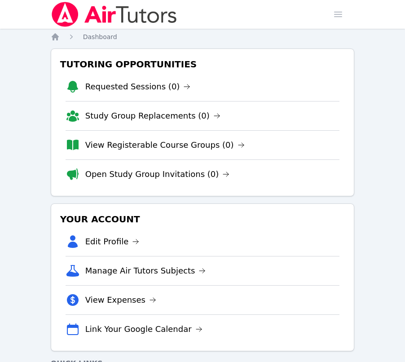 The height and width of the screenshot is (362, 405). I want to click on a: Link Your Google Calendar, so click(144, 329).